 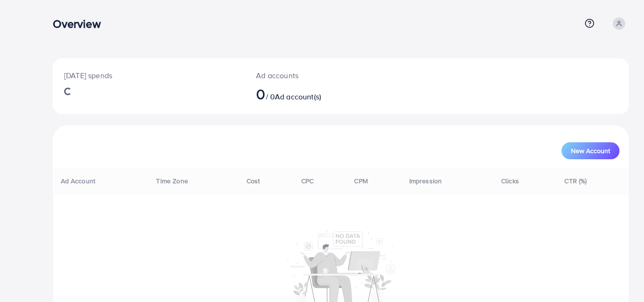 I want to click on h3: Overview, so click(x=80, y=24).